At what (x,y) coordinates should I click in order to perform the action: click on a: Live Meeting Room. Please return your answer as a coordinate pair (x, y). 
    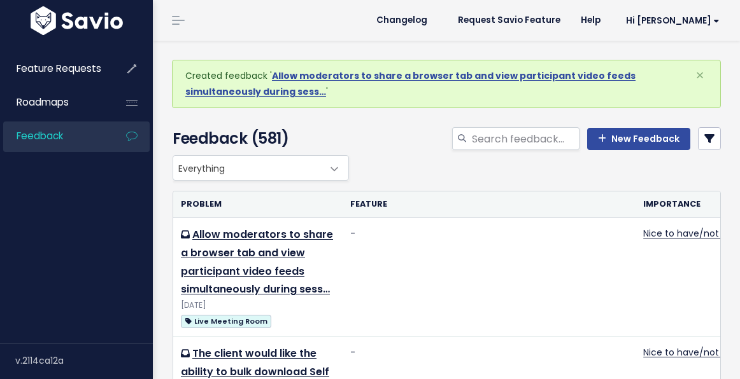
    Looking at the image, I should click on (226, 321).